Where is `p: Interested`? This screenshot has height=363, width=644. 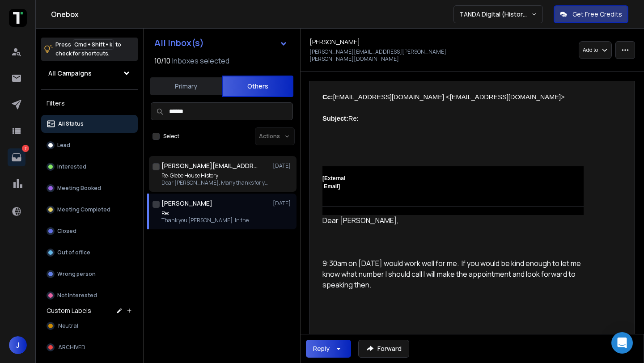
p: Interested is located at coordinates (72, 167).